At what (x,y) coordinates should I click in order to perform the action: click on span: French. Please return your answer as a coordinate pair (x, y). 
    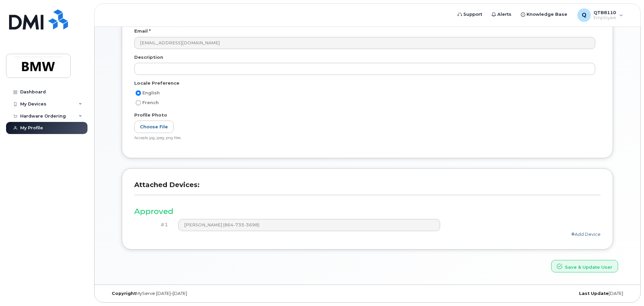
    Looking at the image, I should click on (150, 103).